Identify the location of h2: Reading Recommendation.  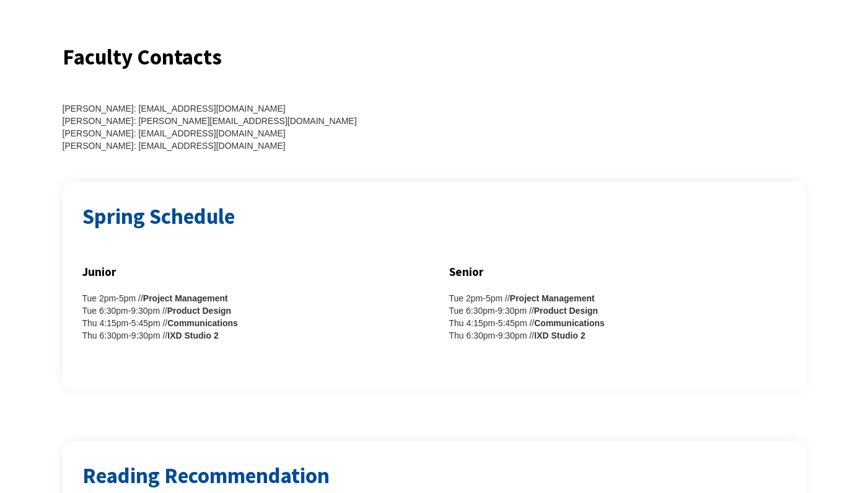
(435, 475).